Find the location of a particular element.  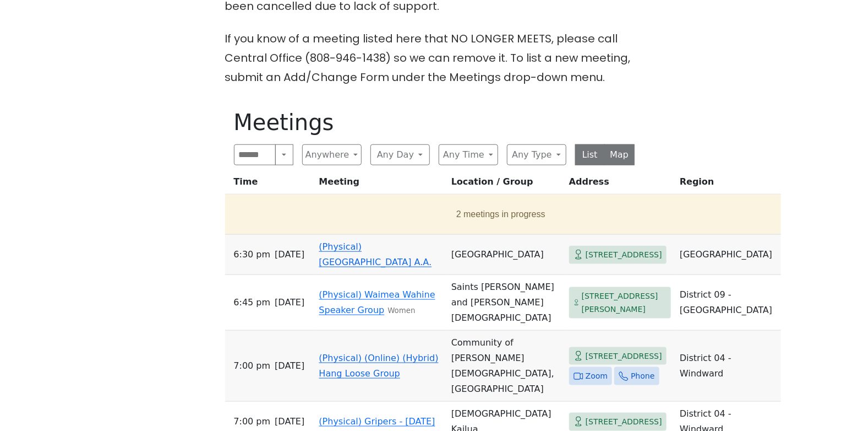

span: 6:30 PM is located at coordinates (252, 255).